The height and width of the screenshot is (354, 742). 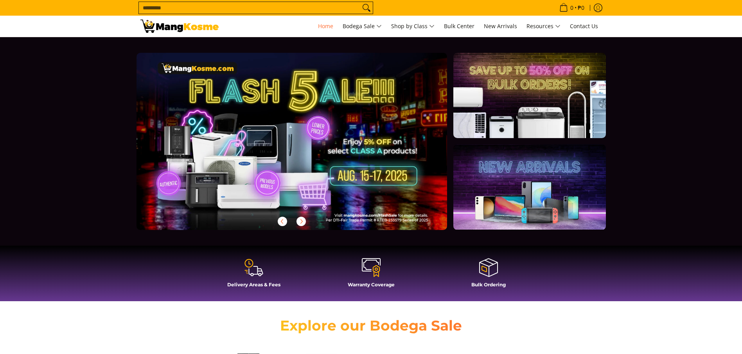 What do you see at coordinates (489, 284) in the screenshot?
I see `h4: Bulk Ordering` at bounding box center [489, 284].